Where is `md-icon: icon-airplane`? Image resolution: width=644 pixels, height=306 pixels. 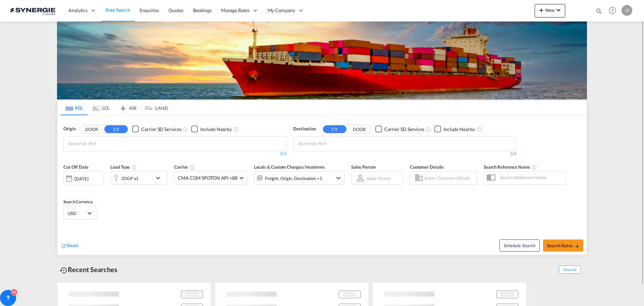 md-icon: icon-airplane is located at coordinates (123, 106).